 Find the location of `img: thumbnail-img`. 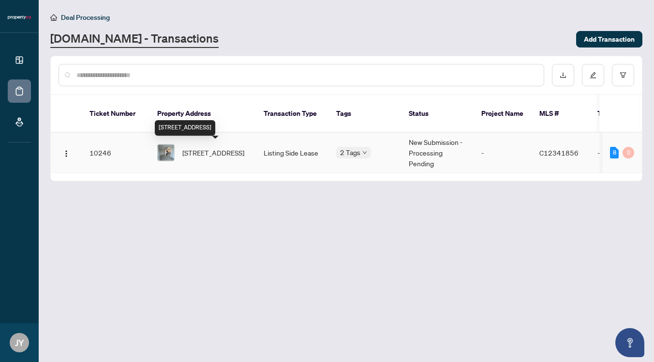

img: thumbnail-img is located at coordinates (166, 152).